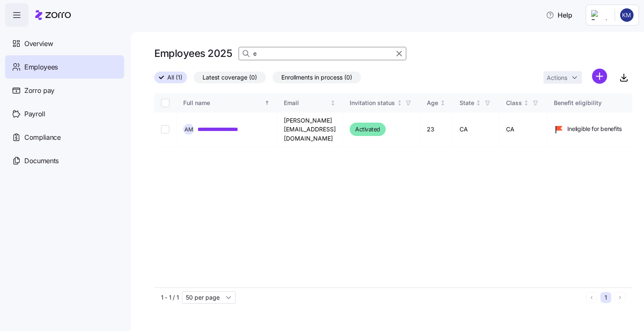 The width and height of the screenshot is (644, 331). What do you see at coordinates (64, 67) in the screenshot?
I see `a: Employees` at bounding box center [64, 67].